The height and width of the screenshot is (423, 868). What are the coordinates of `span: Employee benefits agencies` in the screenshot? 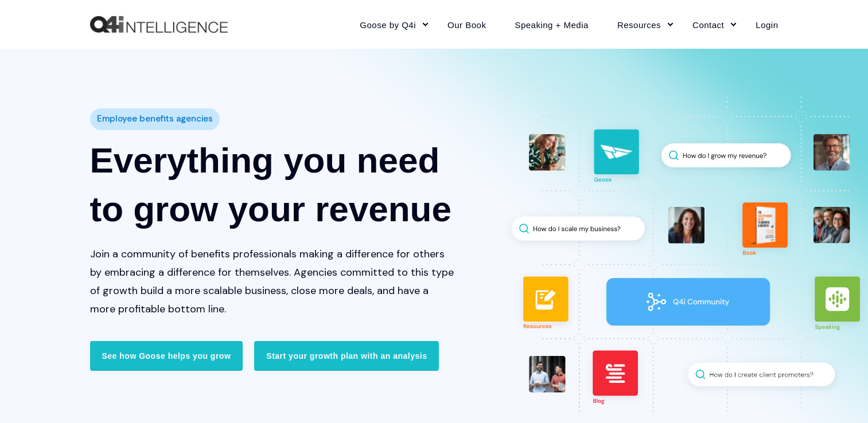 It's located at (155, 119).